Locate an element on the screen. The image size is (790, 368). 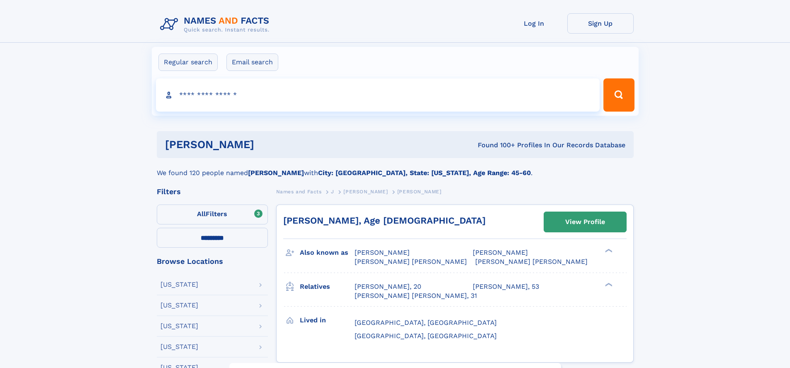
a: Log In is located at coordinates (534, 23).